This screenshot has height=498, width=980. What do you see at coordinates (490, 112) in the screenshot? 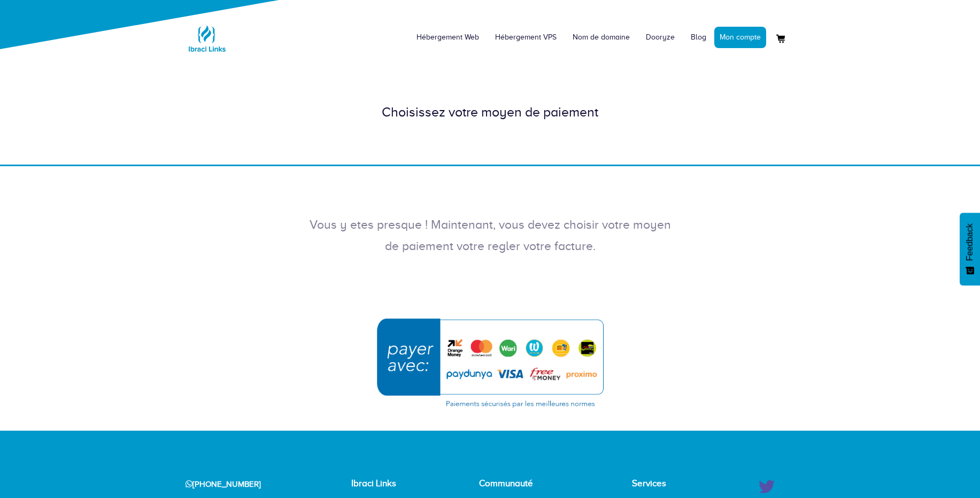
I see `div: Choisissez votre moyen de paiement` at bounding box center [490, 112].